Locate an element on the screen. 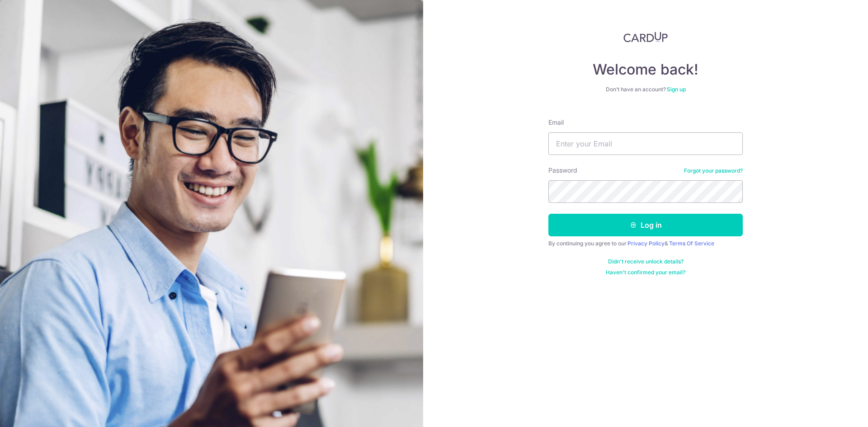  input: Enter your Email is located at coordinates (645, 144).